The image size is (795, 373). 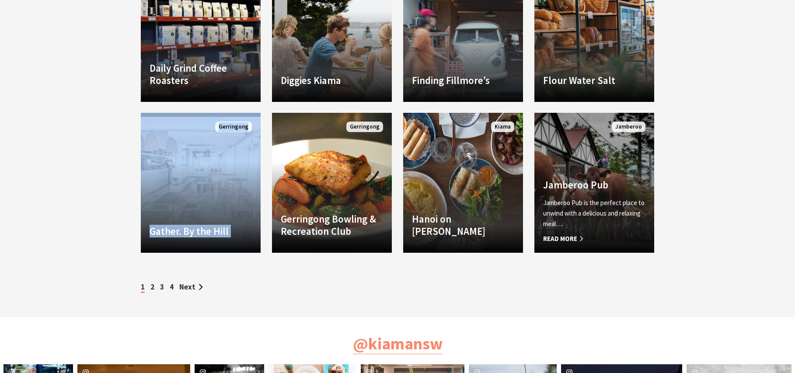 I want to click on h4: Gather. By the Hill, so click(x=201, y=231).